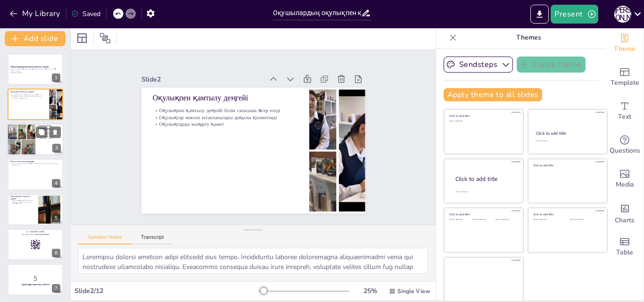  Describe the element at coordinates (35, 70) in the screenshot. I see `p: Мектеп кітапханасындағы оқушылардың оқулықпен қамтылу деңгейін талдау және жақсарту жолдары.` at that location.